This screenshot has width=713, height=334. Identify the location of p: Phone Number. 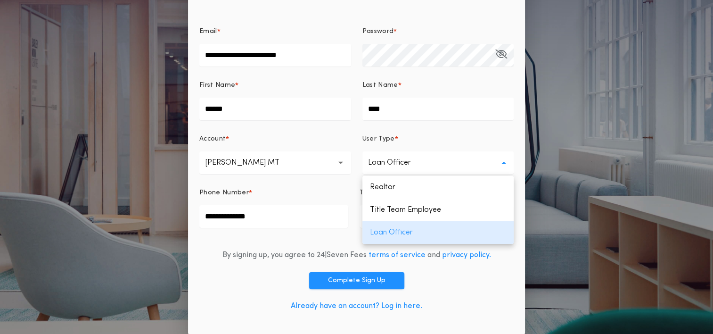
(224, 193).